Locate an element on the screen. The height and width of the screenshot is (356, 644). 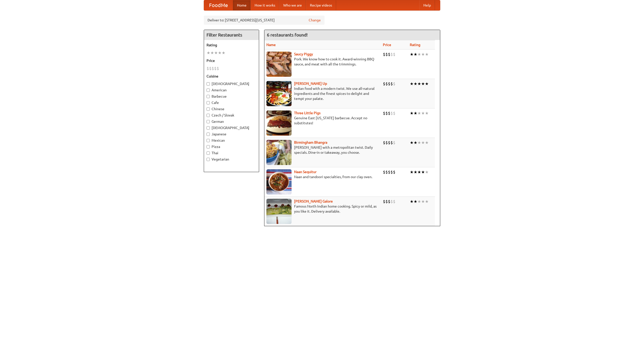
input: German is located at coordinates (208, 122).